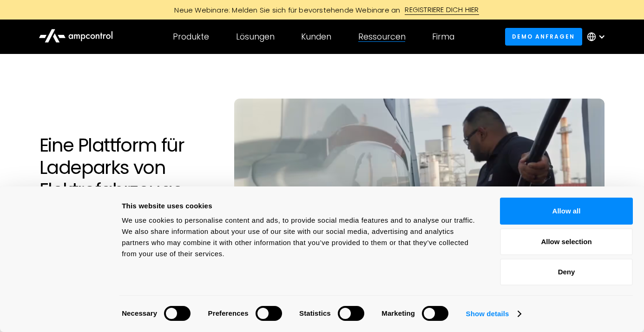 This screenshot has height=332, width=644. I want to click on a: Show details, so click(493, 314).